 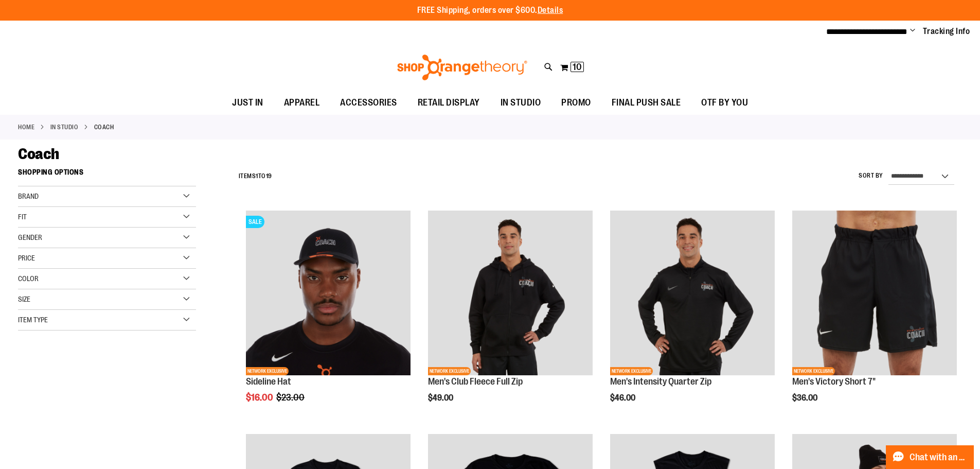 What do you see at coordinates (257, 176) in the screenshot?
I see `span: 1` at bounding box center [257, 176].